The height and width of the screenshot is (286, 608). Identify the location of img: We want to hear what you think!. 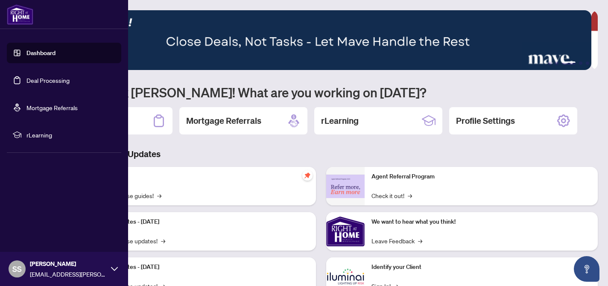
(345, 231).